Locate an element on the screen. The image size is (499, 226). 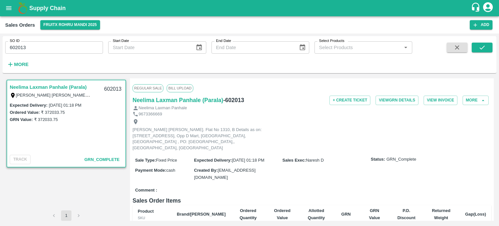
div: Sales Orders is located at coordinates (20, 25).